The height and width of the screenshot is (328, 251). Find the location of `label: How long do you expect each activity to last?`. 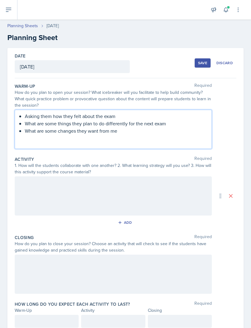

label: How long do you expect each activity to last? is located at coordinates (72, 304).